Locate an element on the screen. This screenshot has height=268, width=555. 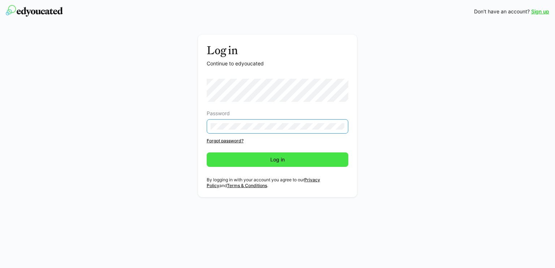
a: Terms & Conditions is located at coordinates (247, 185).